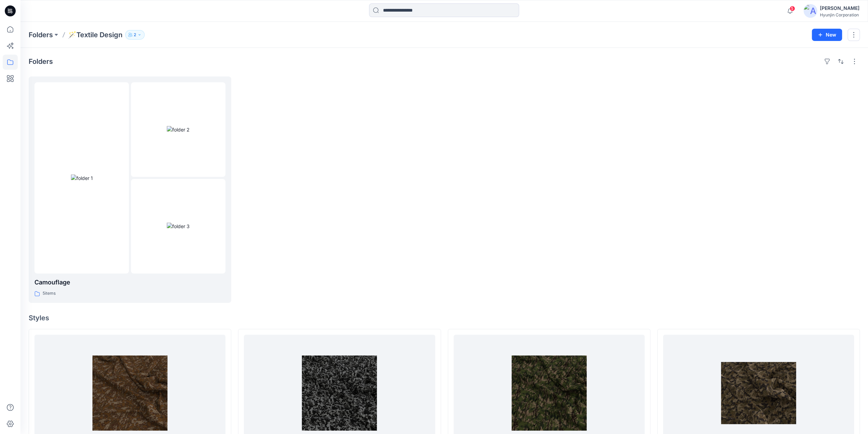 This screenshot has height=434, width=868. What do you see at coordinates (41, 35) in the screenshot?
I see `p: Folders` at bounding box center [41, 35].